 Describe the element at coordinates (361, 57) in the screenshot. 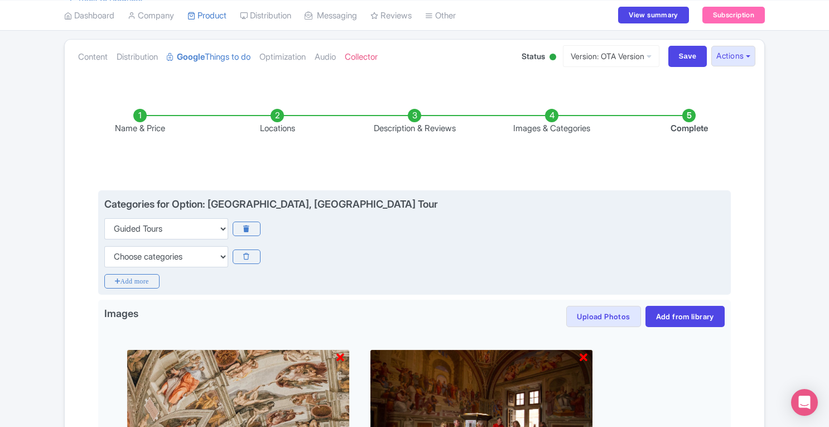

I see `a: Collector` at that location.